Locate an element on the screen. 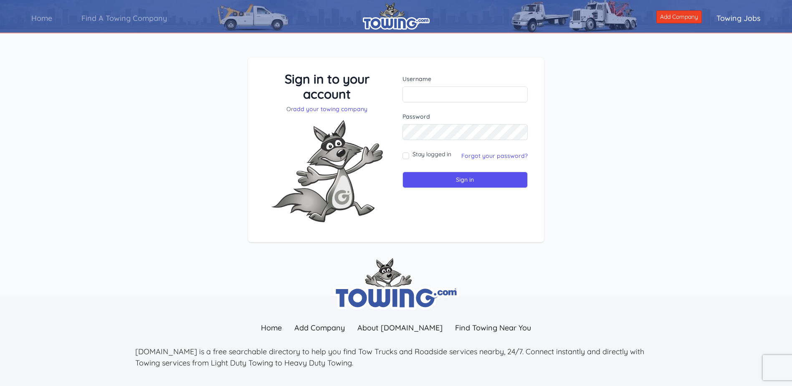 This screenshot has width=792, height=386. a: Find A Towing Company is located at coordinates (124, 18).